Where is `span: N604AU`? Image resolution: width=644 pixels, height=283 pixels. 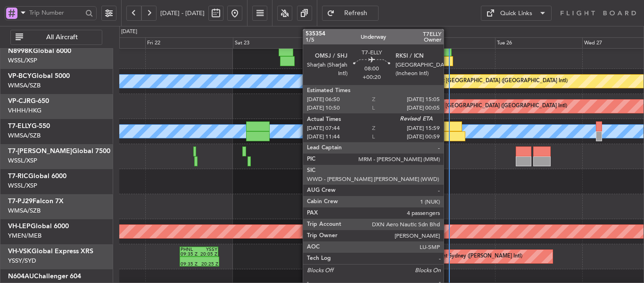
span: N604AU is located at coordinates (21, 276).